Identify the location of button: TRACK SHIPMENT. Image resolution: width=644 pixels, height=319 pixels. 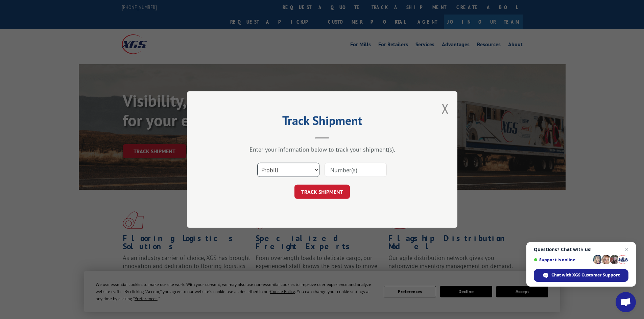
(322, 192).